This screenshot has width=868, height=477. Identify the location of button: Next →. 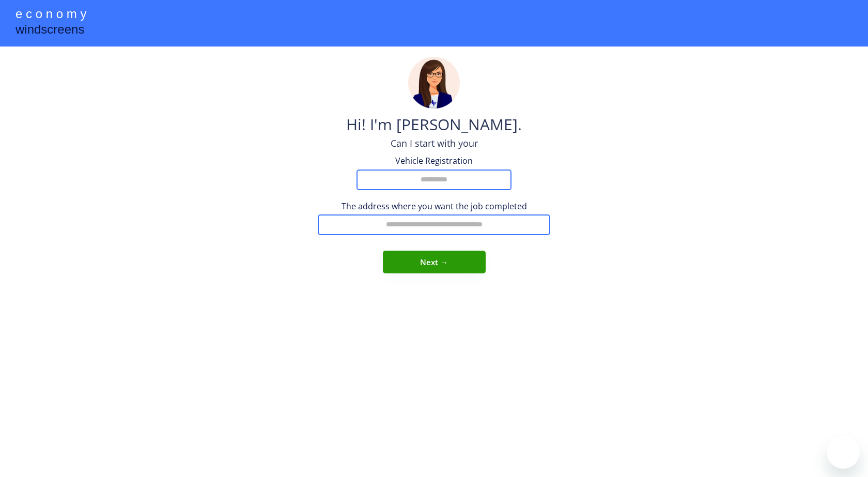
(434, 262).